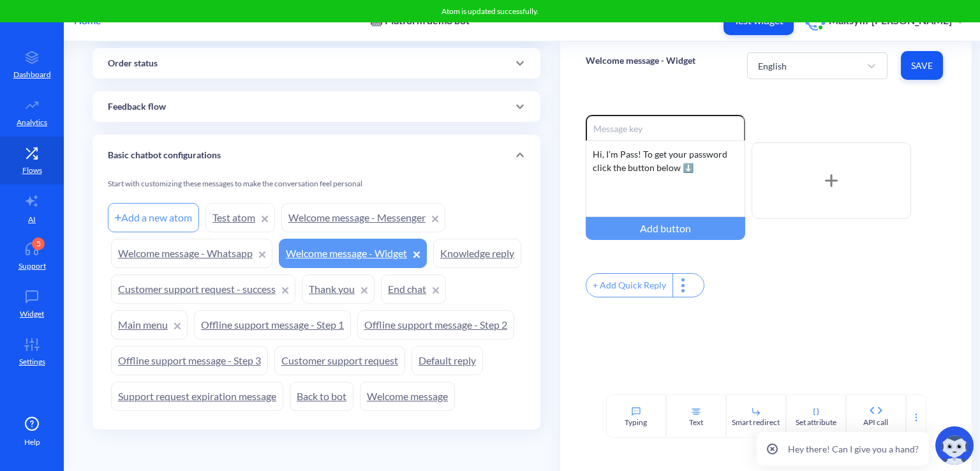 The width and height of the screenshot is (980, 471). What do you see at coordinates (317, 107) in the screenshot?
I see `div: Feedback flow` at bounding box center [317, 107].